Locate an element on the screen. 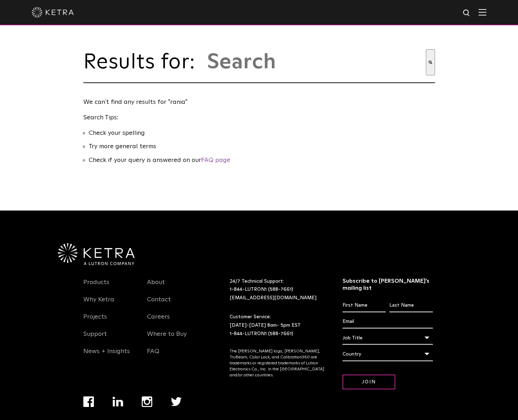  img: twitter is located at coordinates (177, 402).